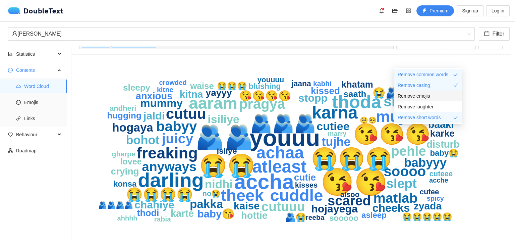  Describe the element at coordinates (202, 86) in the screenshot. I see `text: waise` at that location.